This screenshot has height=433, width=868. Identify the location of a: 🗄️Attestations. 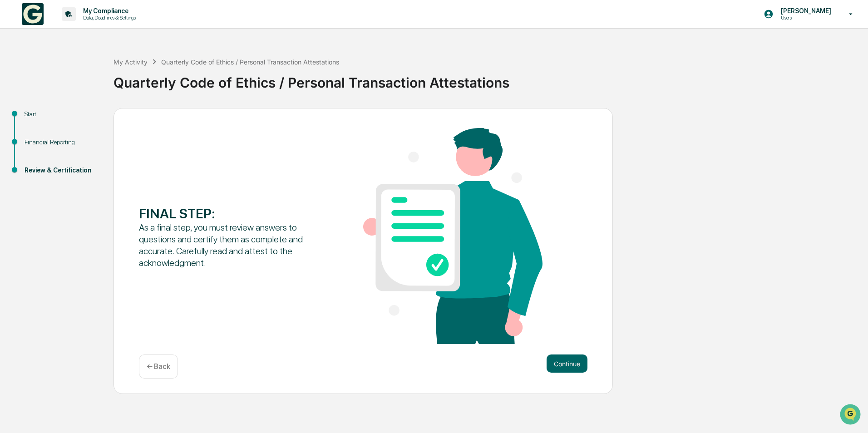
(89, 119).